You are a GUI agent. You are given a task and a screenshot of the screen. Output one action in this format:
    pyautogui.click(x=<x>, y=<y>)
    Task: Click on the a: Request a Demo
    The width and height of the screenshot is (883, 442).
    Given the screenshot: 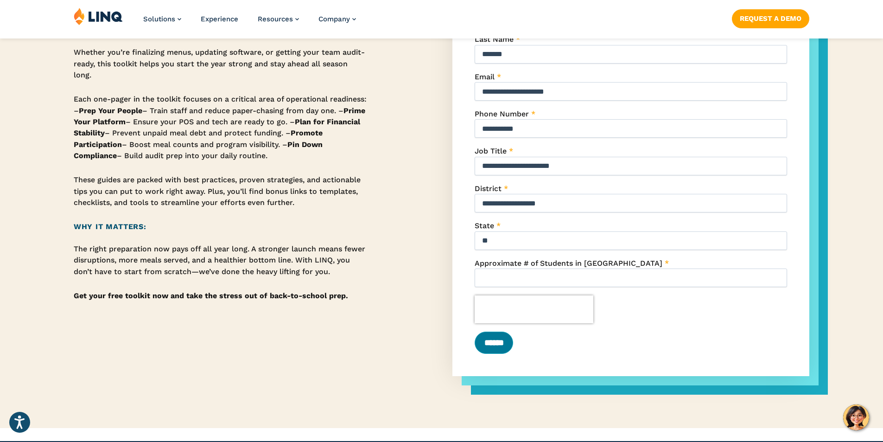 What is the action you would take?
    pyautogui.click(x=770, y=19)
    